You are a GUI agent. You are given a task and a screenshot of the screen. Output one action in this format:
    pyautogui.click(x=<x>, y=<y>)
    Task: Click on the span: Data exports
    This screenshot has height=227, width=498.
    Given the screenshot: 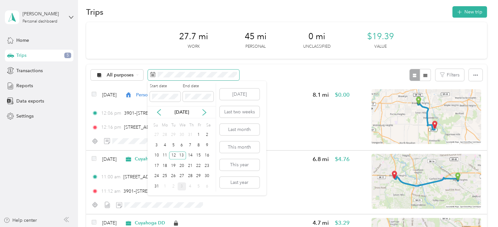 What is the action you would take?
    pyautogui.click(x=30, y=101)
    